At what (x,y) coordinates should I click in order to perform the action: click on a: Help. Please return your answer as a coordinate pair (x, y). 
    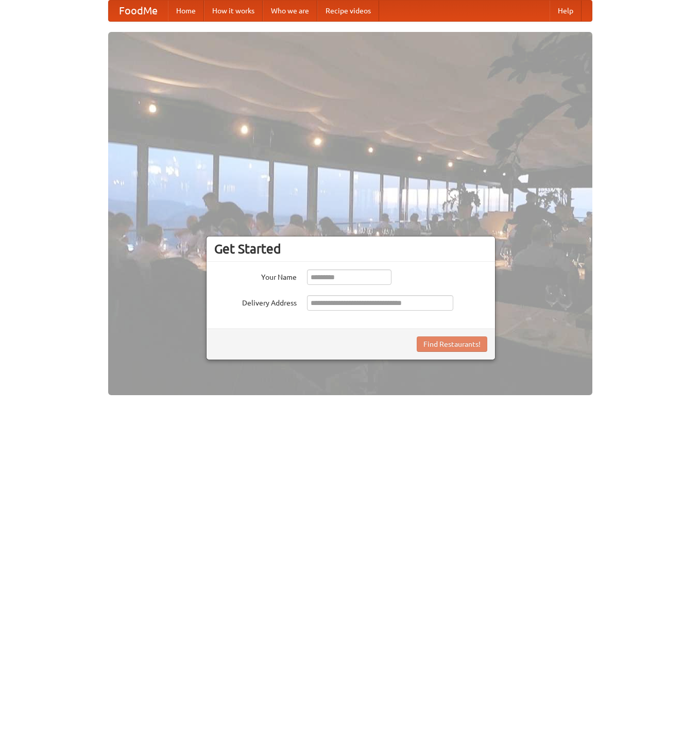
    Looking at the image, I should click on (565, 10).